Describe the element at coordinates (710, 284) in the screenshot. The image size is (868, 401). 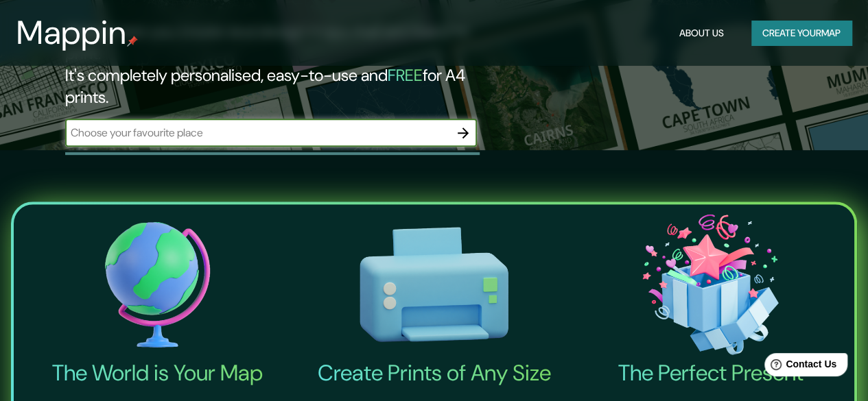
I see `img: The Perfect Present-icon` at that location.